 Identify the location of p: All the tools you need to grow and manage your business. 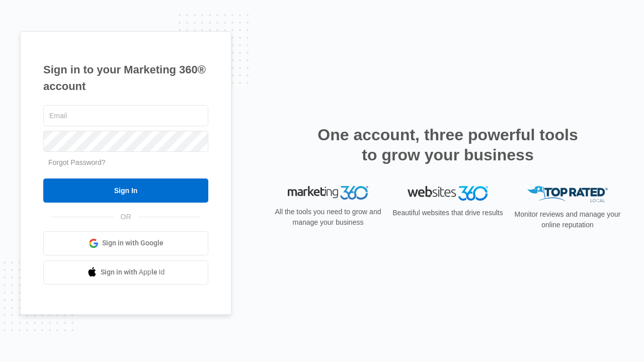
(328, 218).